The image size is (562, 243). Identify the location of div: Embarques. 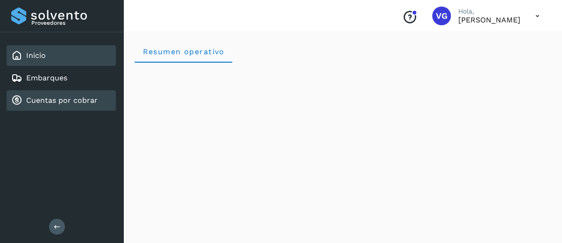
(61, 78).